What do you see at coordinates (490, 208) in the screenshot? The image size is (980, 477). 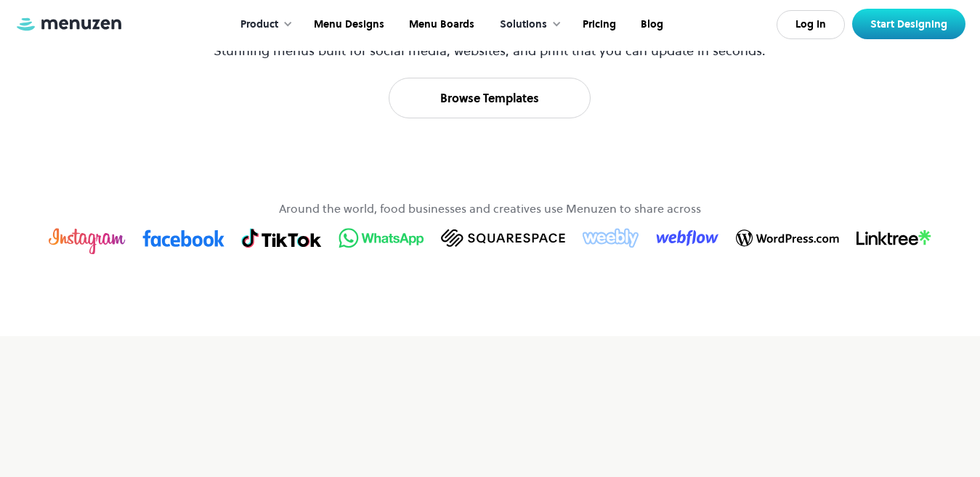 I see `p: Around the world, food businesses and creatives use Menuzen to share across` at bounding box center [490, 208].